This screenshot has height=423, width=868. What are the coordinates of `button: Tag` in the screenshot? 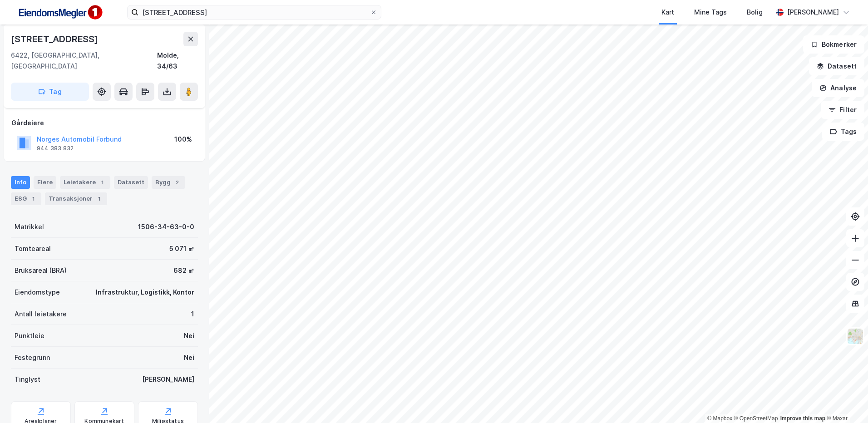 It's located at (50, 92).